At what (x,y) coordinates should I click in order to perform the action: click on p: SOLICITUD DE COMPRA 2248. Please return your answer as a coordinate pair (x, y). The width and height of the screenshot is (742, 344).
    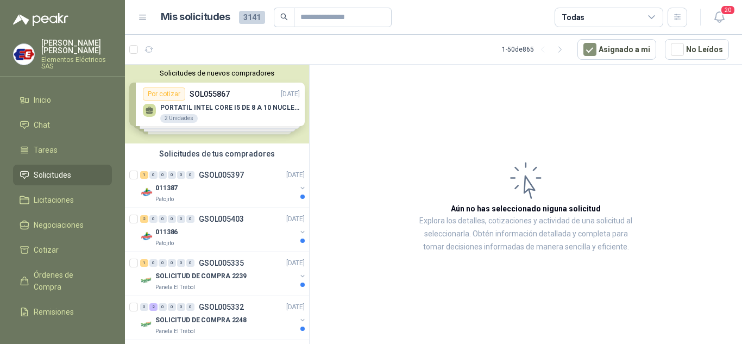
    Looking at the image, I should click on (201, 320).